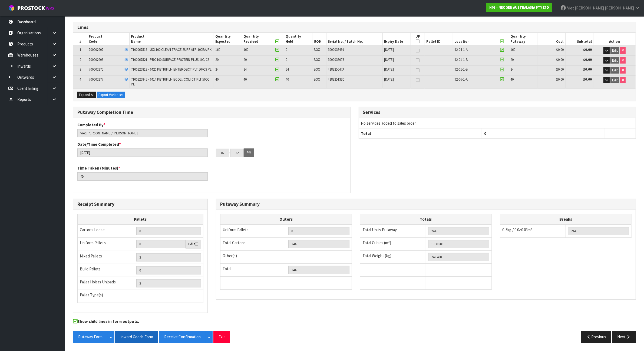  What do you see at coordinates (222, 337) in the screenshot?
I see `button: Exit` at bounding box center [222, 337].